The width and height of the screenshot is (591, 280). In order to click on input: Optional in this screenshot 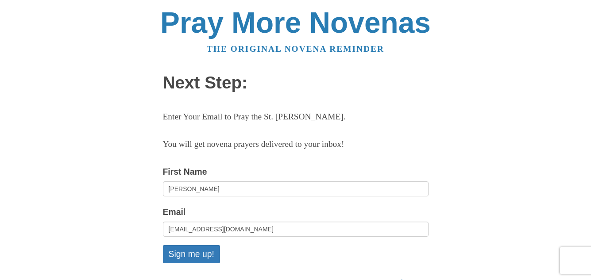, I will do `click(296, 189)`.